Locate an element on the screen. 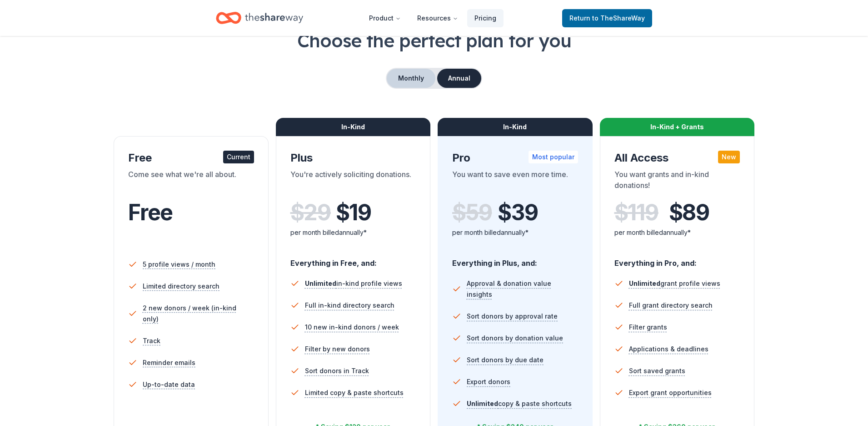 Image resolution: width=868 pixels, height=426 pixels. a: Home is located at coordinates (260, 18).